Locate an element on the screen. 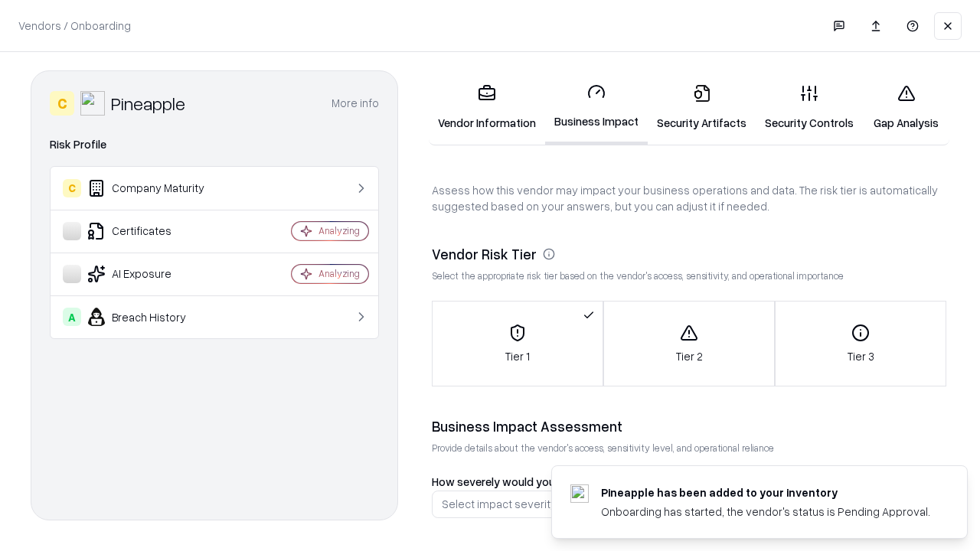  div: Pineapple is located at coordinates (148, 103).